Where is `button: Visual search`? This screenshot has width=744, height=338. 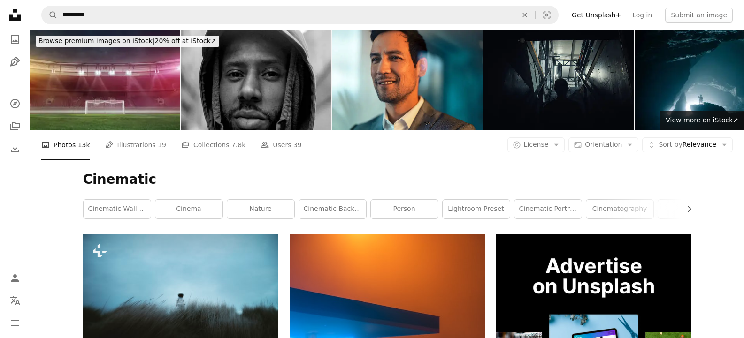
button: Visual search is located at coordinates (546, 15).